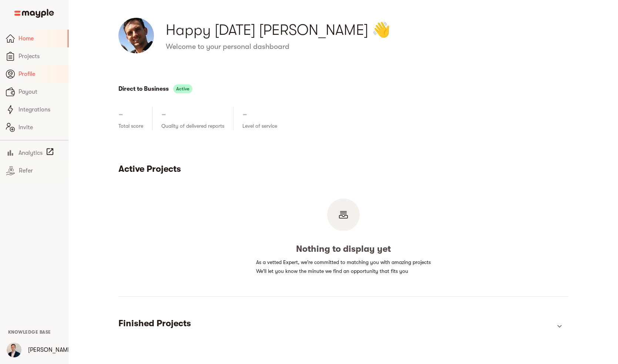 This screenshot has height=364, width=618. What do you see at coordinates (136, 35) in the screenshot?
I see `img: Nicolas Hochard` at bounding box center [136, 35].